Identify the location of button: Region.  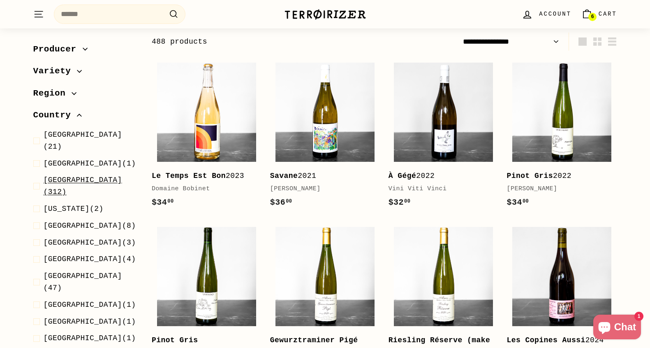
(86, 95).